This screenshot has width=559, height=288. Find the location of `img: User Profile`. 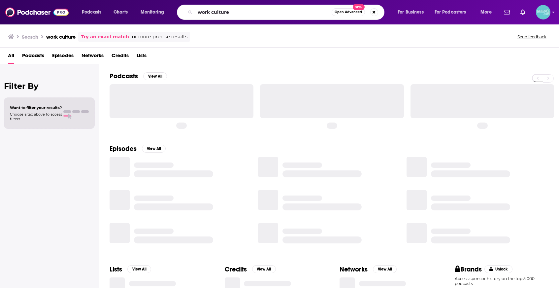

img: User Profile is located at coordinates (543, 12).